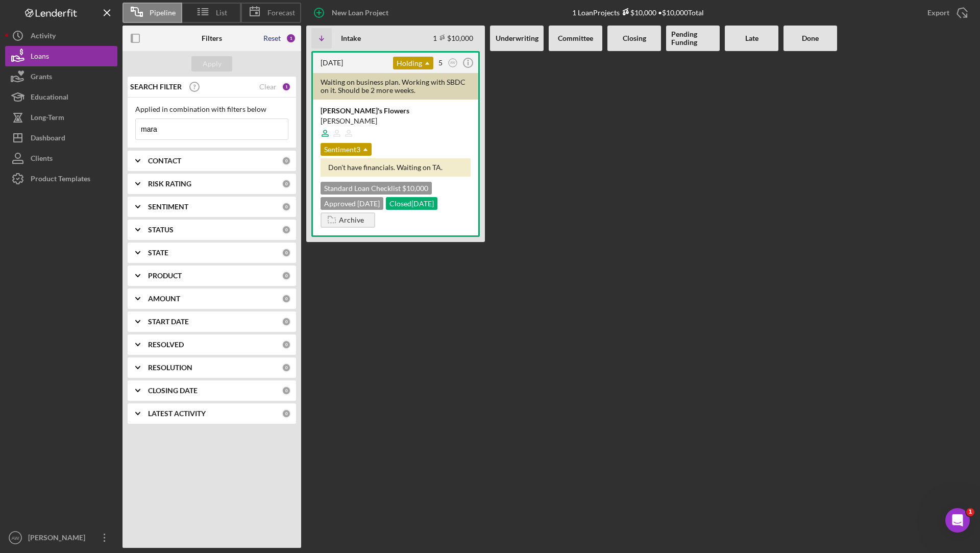 The width and height of the screenshot is (980, 553). Describe the element at coordinates (452, 63) in the screenshot. I see `button: AW` at that location.